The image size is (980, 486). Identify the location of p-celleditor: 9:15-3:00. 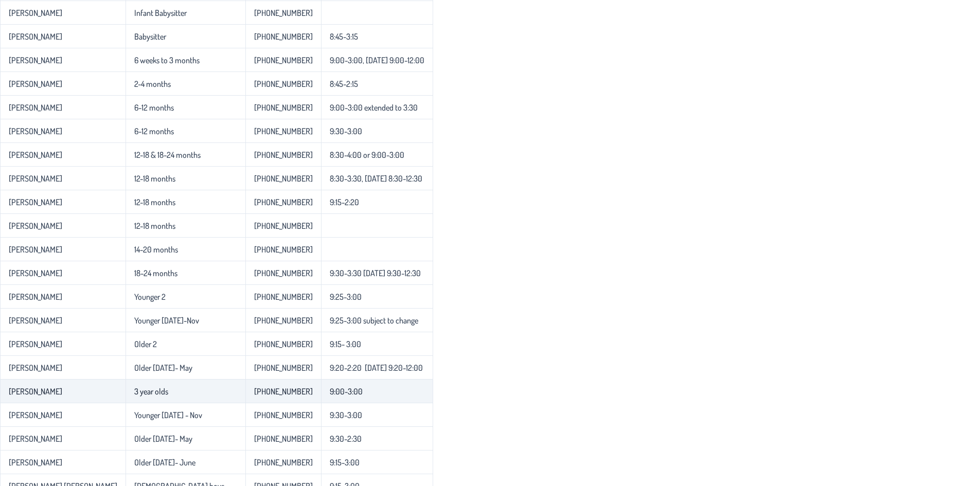
(344, 462).